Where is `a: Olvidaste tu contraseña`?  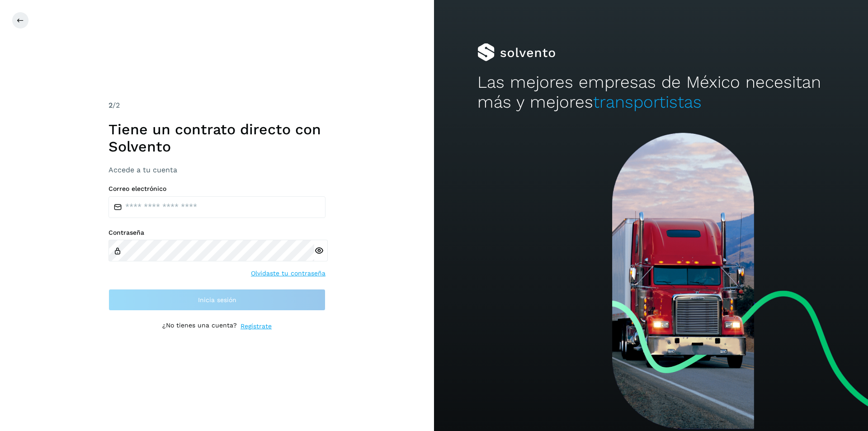 a: Olvidaste tu contraseña is located at coordinates (288, 273).